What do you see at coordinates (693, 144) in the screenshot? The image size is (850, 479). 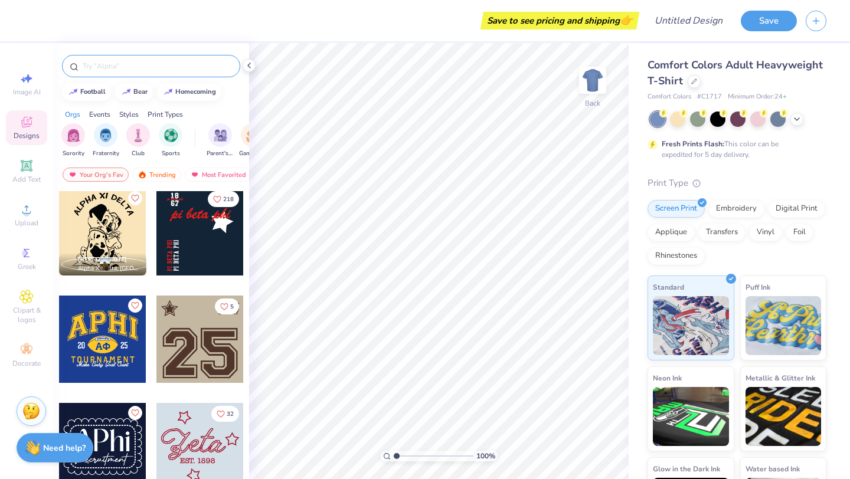 I see `strong: Fresh Prints Flash:` at bounding box center [693, 144].